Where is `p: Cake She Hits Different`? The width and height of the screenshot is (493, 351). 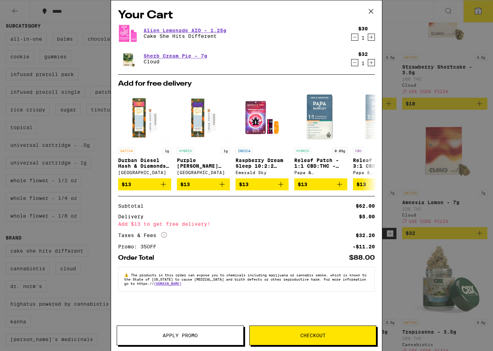
p: Cake She Hits Different is located at coordinates (185, 36).